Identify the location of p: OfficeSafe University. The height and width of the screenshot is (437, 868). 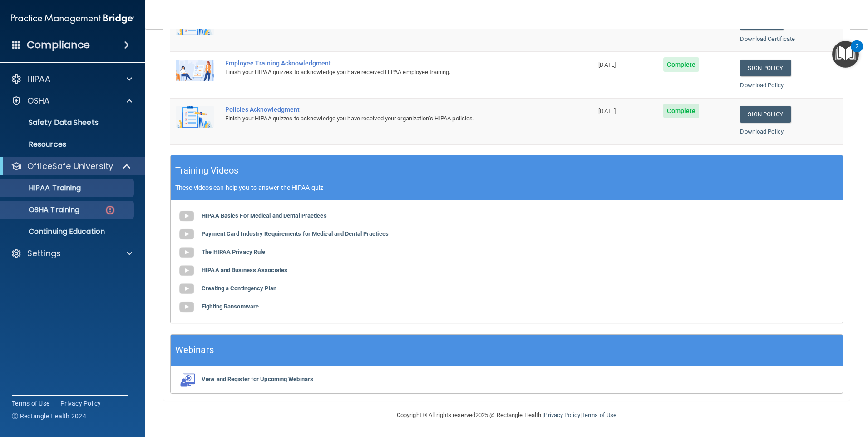
(70, 166).